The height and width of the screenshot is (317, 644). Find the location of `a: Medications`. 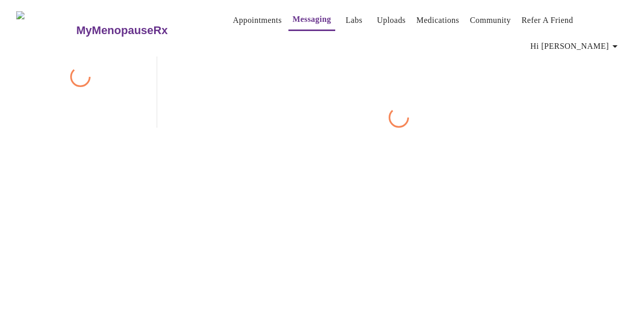

a: Medications is located at coordinates (438, 20).